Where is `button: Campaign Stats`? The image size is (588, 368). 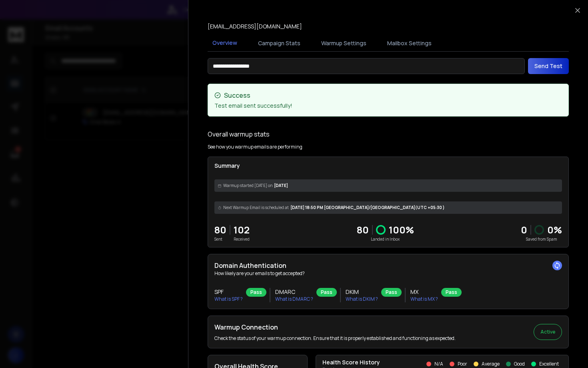 button: Campaign Stats is located at coordinates (279, 43).